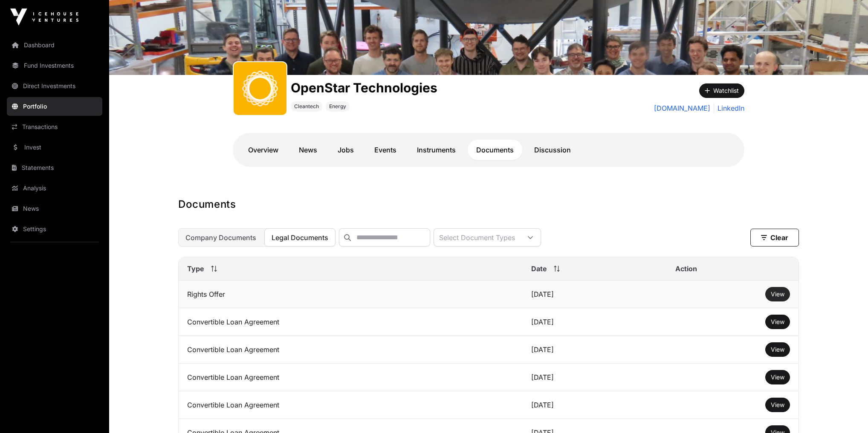 The image size is (868, 433). Describe the element at coordinates (436, 150) in the screenshot. I see `a: Instruments` at that location.